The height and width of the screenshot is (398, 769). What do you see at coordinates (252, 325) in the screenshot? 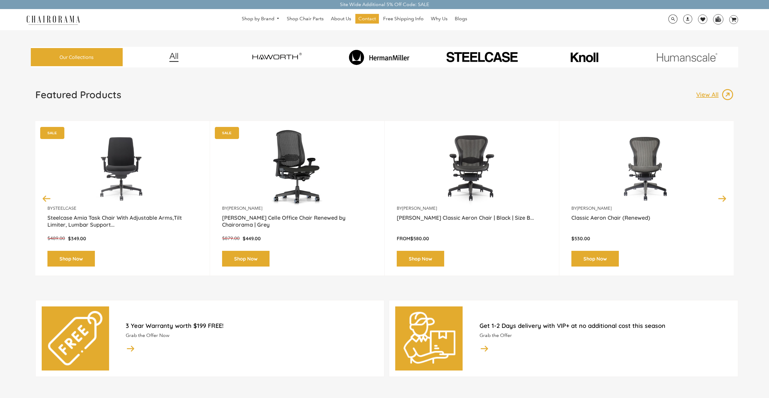
I see `h2: 3 Year Warranty worth $199 FREE!` at bounding box center [252, 325].